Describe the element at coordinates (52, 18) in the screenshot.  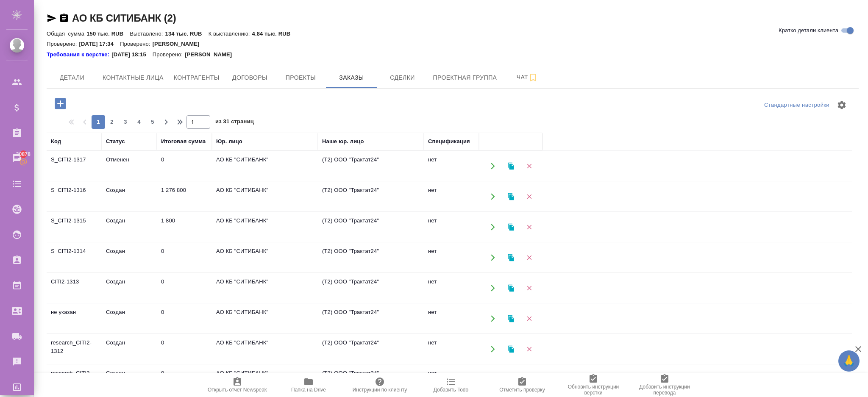
I see `button: Скопировать ссылку для ЯМессенджера` at that location.